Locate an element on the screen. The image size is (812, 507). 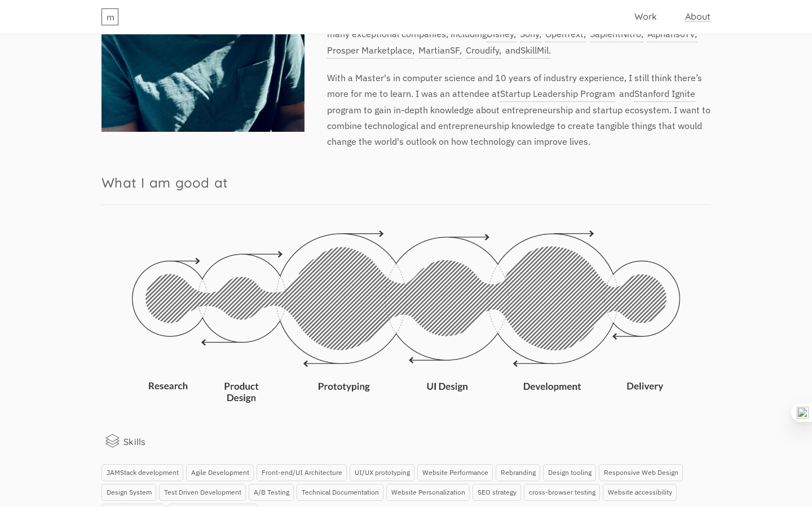
img: one_i.png is located at coordinates (803, 412).